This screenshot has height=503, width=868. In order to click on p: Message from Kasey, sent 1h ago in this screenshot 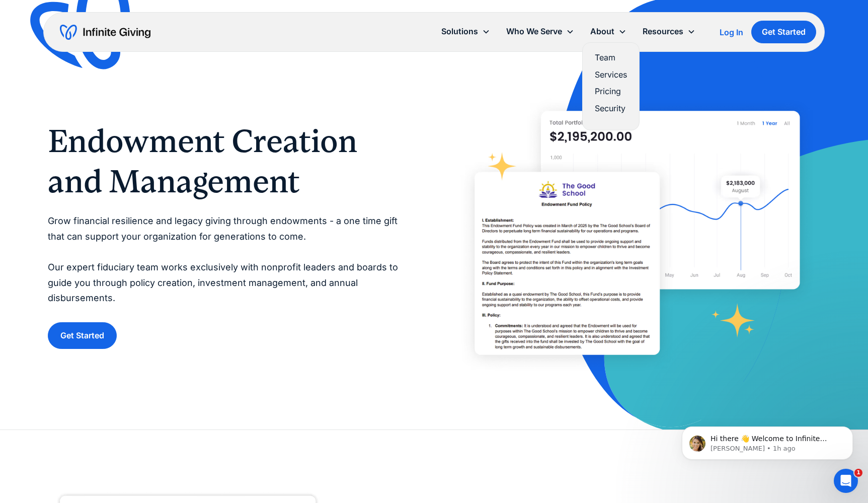, I will do `click(109, 43)`.